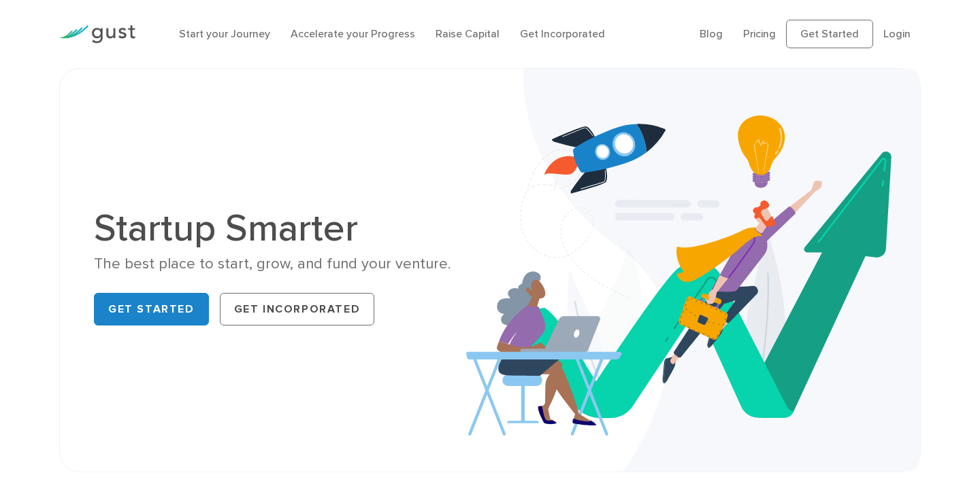 Image resolution: width=980 pixels, height=494 pixels. I want to click on a: Blog, so click(711, 33).